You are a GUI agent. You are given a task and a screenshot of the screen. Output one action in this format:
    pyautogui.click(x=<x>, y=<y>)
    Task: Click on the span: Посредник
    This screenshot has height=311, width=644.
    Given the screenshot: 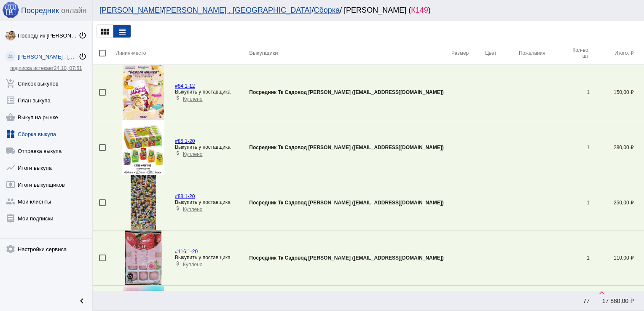 What is the action you would take?
    pyautogui.click(x=40, y=10)
    